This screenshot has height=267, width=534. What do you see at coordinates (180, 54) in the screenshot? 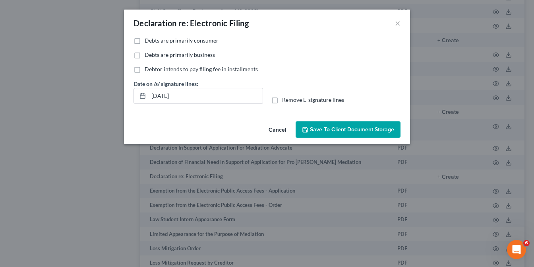
I see `span: Debts are primarily business` at bounding box center [180, 54].